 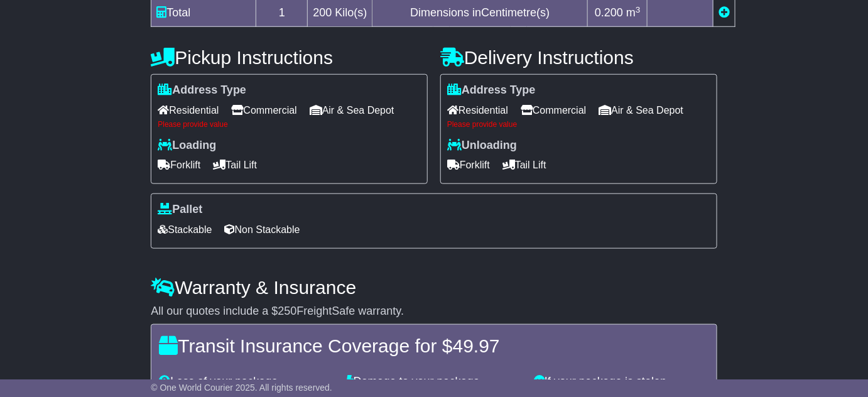 I want to click on sup: 3, so click(x=638, y=10).